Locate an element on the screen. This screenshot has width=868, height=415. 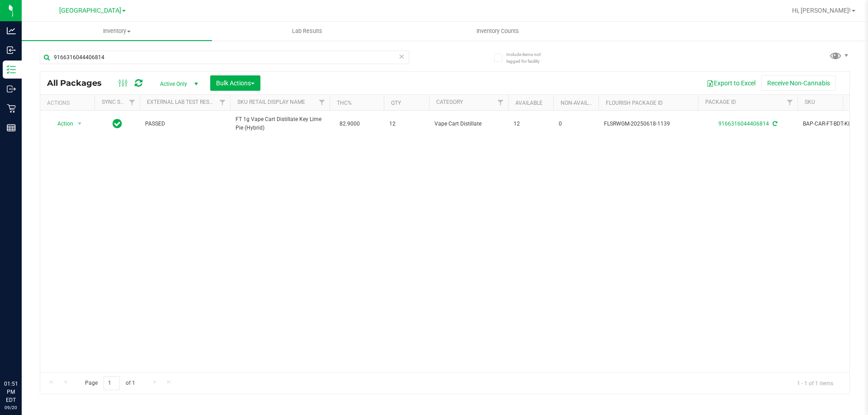
button: Bulk Actions is located at coordinates (235, 83).